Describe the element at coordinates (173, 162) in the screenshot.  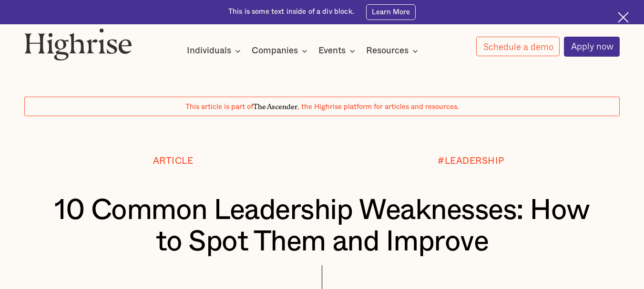
I see `div: Article` at that location.